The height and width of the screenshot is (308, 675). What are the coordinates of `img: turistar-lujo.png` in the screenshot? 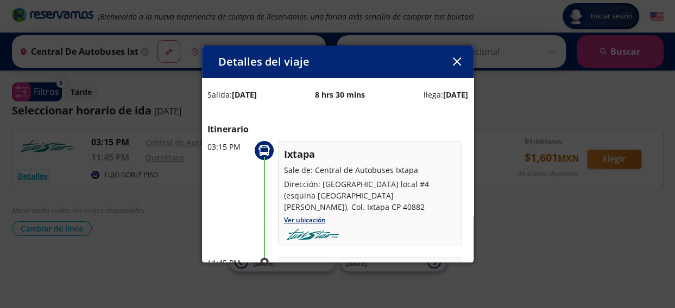 It's located at (313, 235).